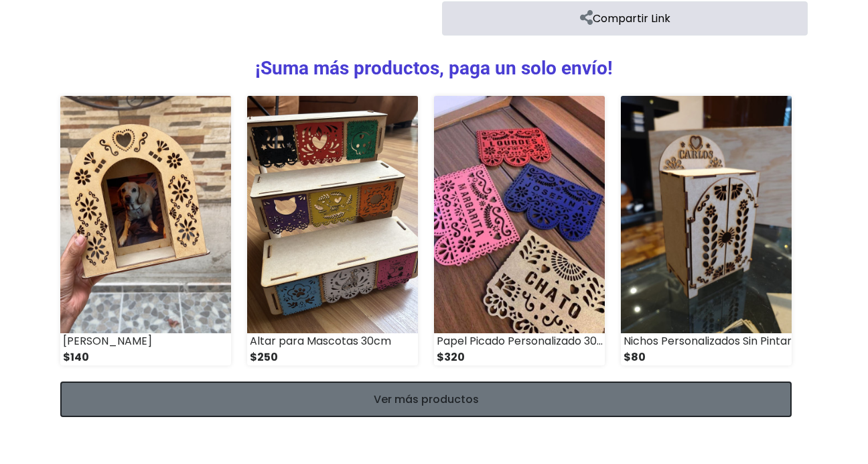 The width and height of the screenshot is (868, 464). Describe the element at coordinates (434, 68) in the screenshot. I see `h3: ¡Suma más productos, paga un solo envío!` at that location.